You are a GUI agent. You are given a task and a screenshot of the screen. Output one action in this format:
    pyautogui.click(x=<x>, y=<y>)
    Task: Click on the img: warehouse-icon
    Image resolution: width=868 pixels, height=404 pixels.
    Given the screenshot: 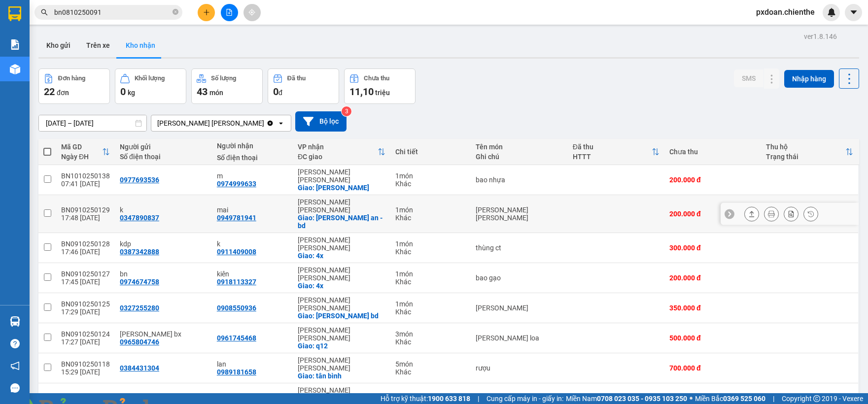 What is the action you would take?
    pyautogui.click(x=15, y=321)
    